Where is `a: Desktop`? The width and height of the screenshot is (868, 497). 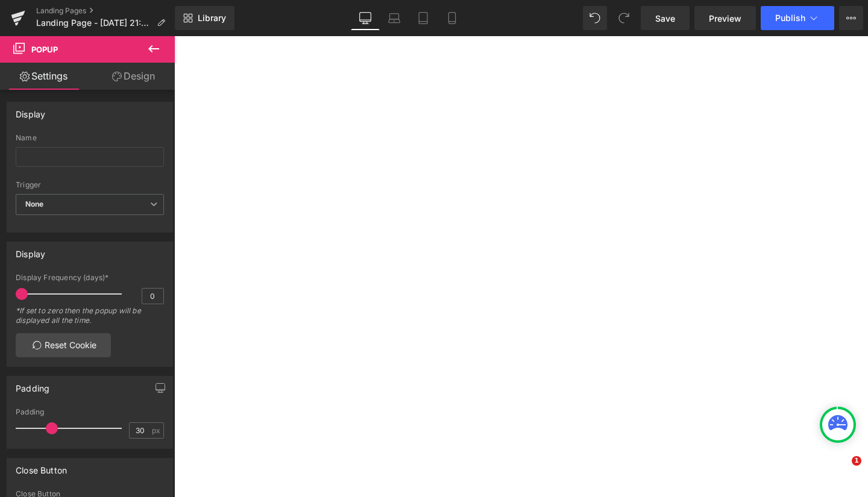
a: Desktop is located at coordinates (365, 18).